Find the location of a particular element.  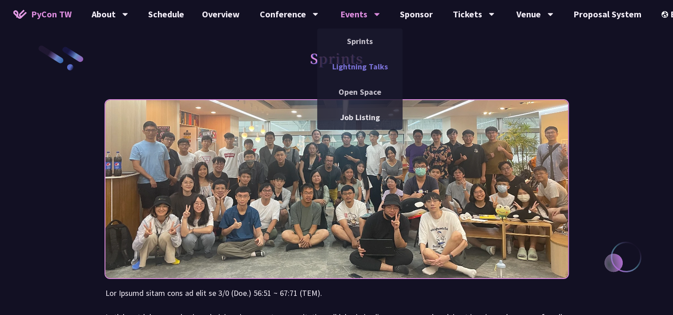

img: Home icon of PyCon TW 2025 is located at coordinates (20, 14).